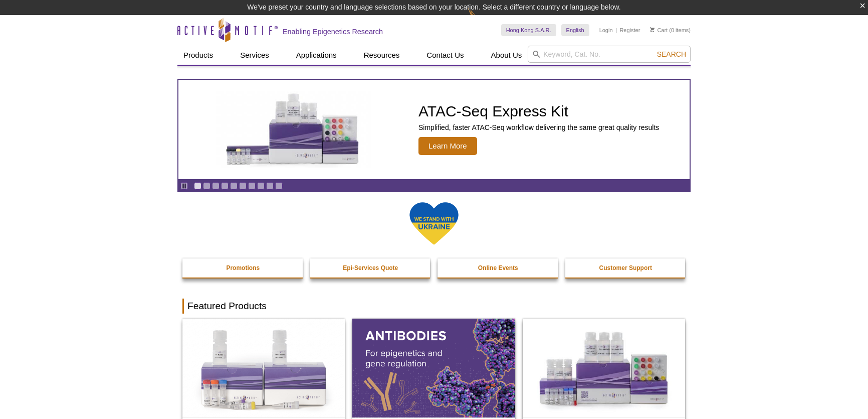  Describe the element at coordinates (206, 185) in the screenshot. I see `a: Go to slide 2` at that location.